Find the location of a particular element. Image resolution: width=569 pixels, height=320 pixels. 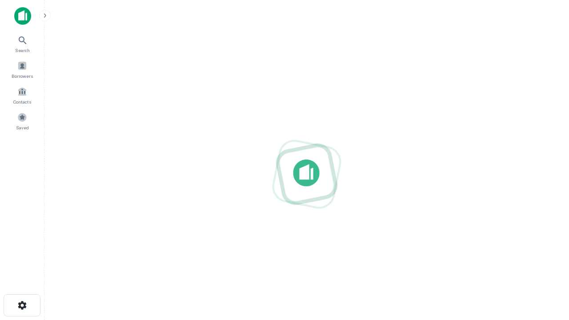

div: Contacts is located at coordinates (22, 95).